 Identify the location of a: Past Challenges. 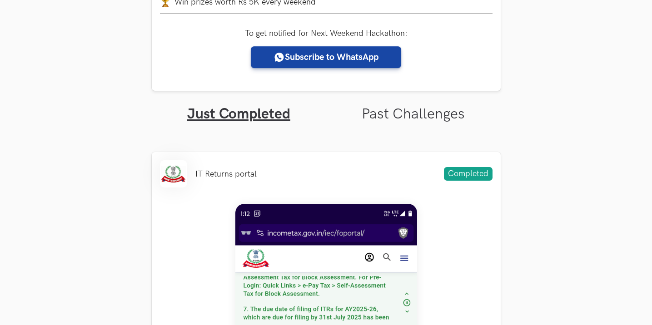
(413, 114).